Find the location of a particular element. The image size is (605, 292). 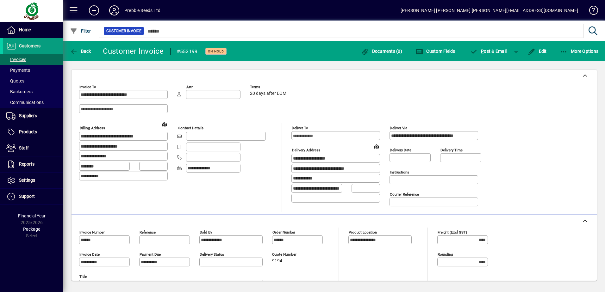

span: ost & Email is located at coordinates (488, 51).